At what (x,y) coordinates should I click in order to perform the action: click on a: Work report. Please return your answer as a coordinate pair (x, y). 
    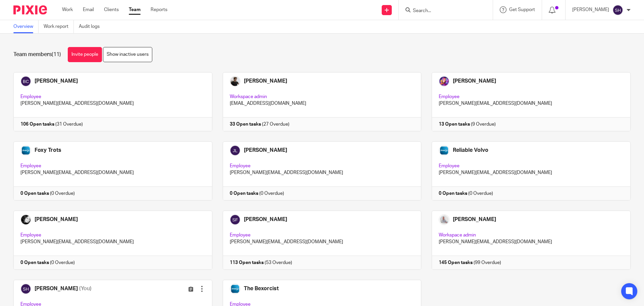
    Looking at the image, I should click on (59, 26).